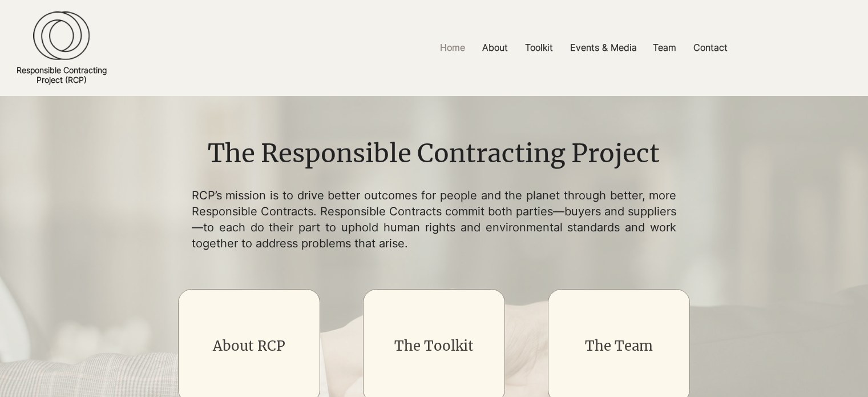 The height and width of the screenshot is (397, 868). I want to click on p: Contact, so click(711, 47).